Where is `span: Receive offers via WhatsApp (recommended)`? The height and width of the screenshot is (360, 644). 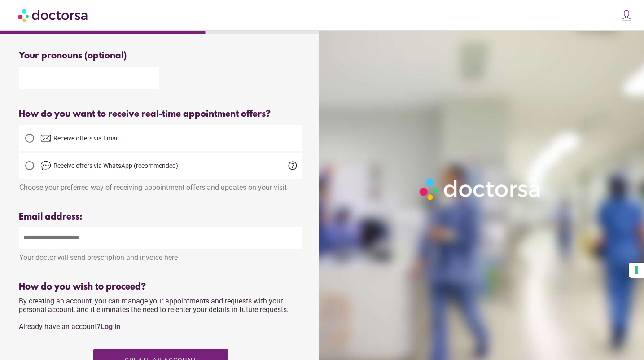
span: Receive offers via WhatsApp (recommended) is located at coordinates (116, 166).